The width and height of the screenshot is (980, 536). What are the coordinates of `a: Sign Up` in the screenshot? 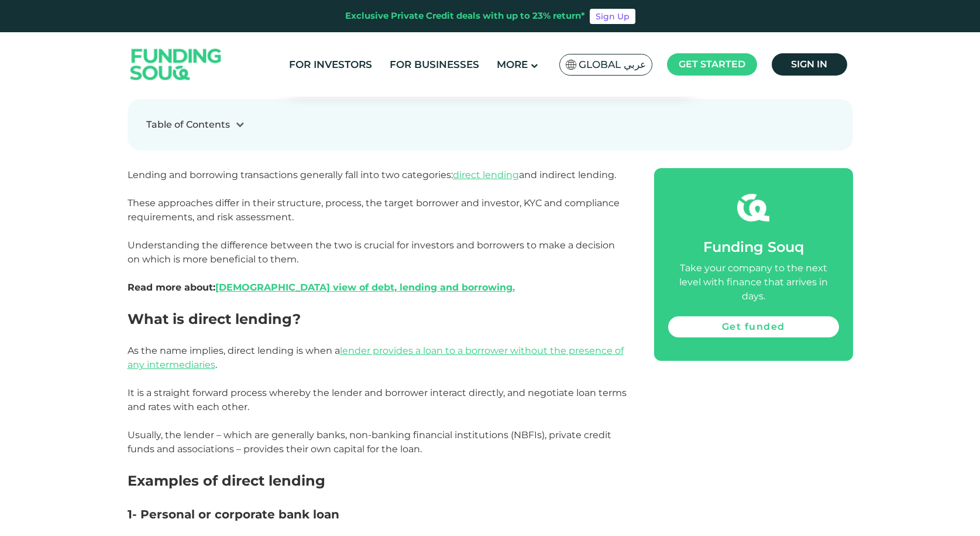 It's located at (612, 16).